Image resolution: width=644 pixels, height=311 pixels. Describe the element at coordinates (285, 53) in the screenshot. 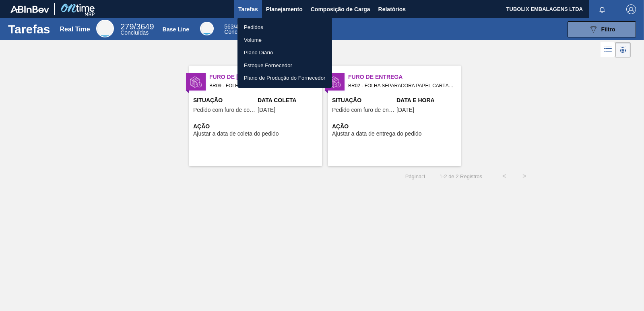

I see `a: Plano Diário` at that location.